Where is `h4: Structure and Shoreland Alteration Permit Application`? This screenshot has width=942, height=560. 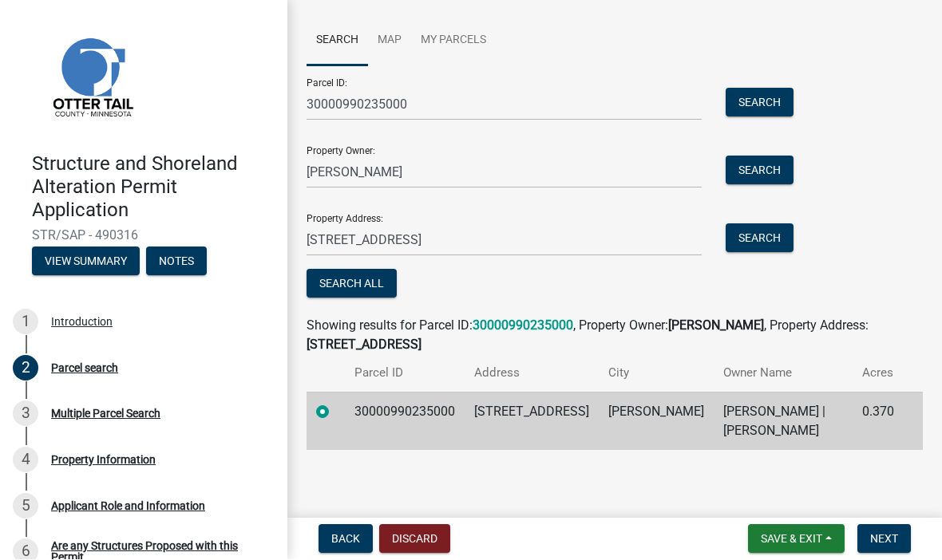 h4: Structure and Shoreland Alteration Permit Application is located at coordinates (153, 188).